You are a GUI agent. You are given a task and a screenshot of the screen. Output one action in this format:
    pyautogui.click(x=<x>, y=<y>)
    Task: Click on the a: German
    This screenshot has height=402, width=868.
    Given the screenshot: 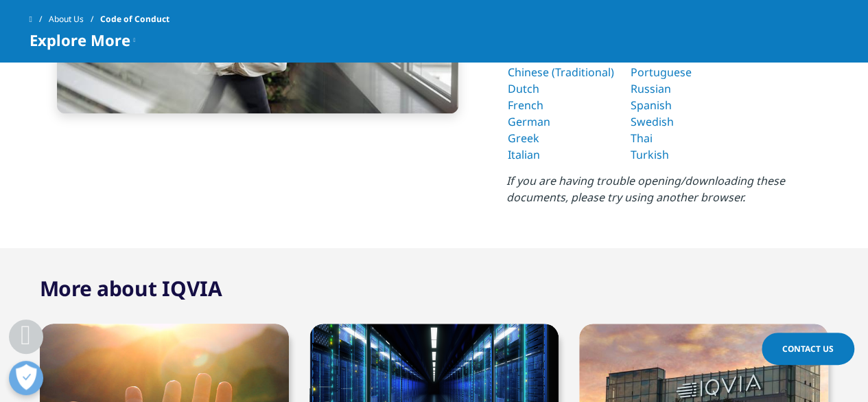 What is the action you would take?
    pyautogui.click(x=529, y=121)
    